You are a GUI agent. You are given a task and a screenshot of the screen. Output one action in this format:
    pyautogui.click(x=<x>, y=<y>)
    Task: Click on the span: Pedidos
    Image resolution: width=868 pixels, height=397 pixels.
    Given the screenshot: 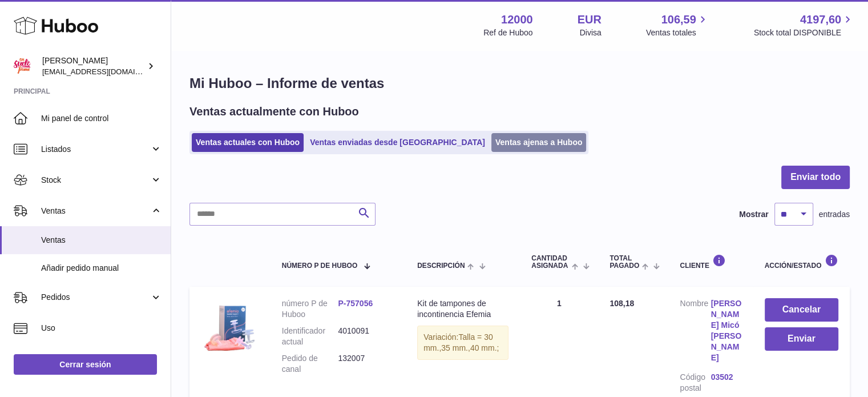 What is the action you would take?
    pyautogui.click(x=95, y=297)
    